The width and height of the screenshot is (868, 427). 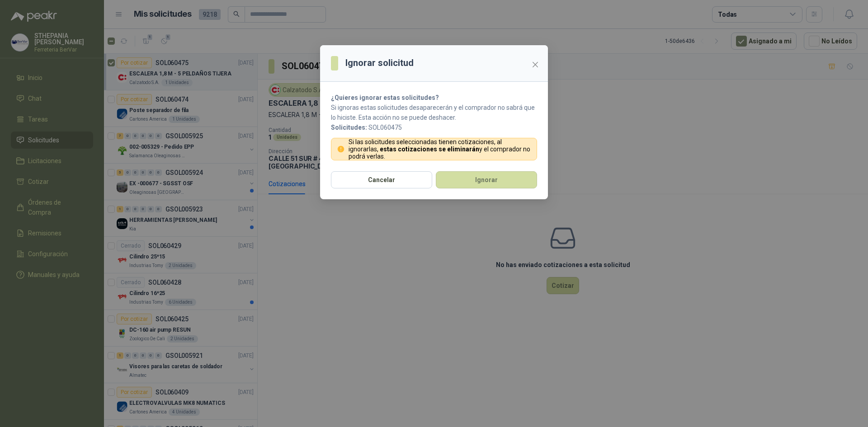 What do you see at coordinates (429, 149) in the screenshot?
I see `strong: estas cotizaciones se eliminarán` at bounding box center [429, 149].